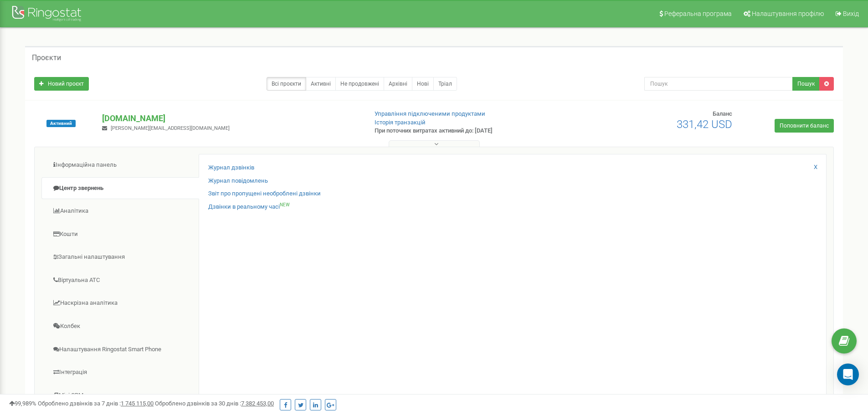 The width and height of the screenshot is (868, 415). I want to click on a: Тріал, so click(445, 84).